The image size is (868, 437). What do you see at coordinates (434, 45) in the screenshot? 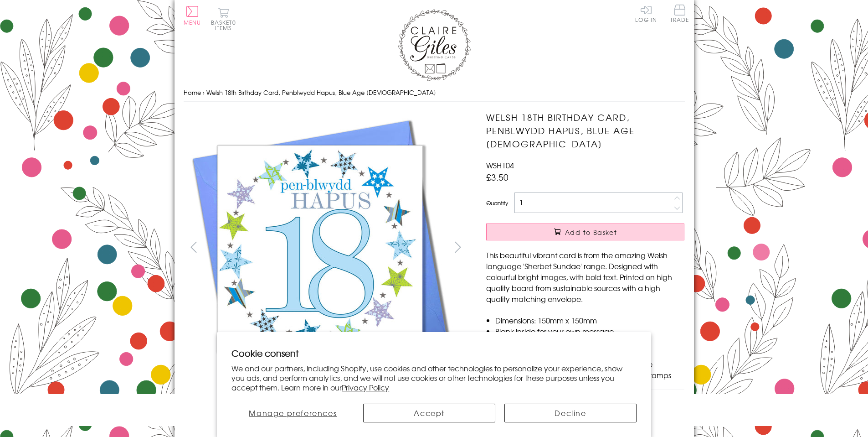
I see `img: Claire Giles Greetings Cards` at bounding box center [434, 45].